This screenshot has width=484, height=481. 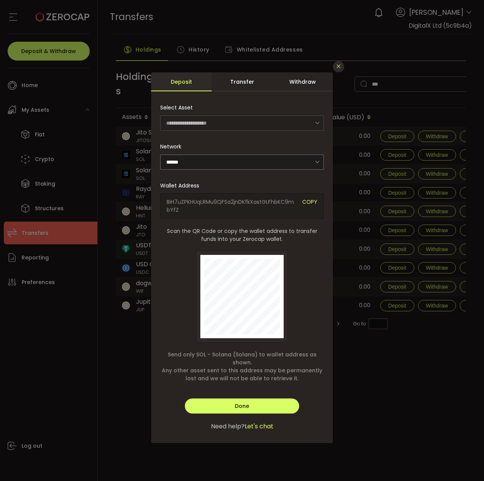 What do you see at coordinates (303, 82) in the screenshot?
I see `div: Withdraw` at bounding box center [303, 82].